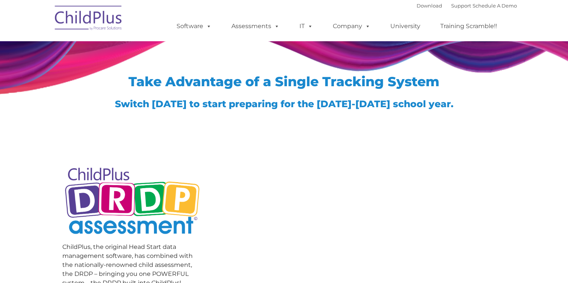  Describe the element at coordinates (194, 26) in the screenshot. I see `a: Software` at that location.